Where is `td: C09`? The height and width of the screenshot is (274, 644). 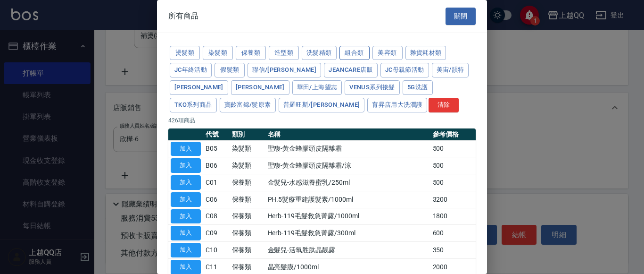
td: C09 is located at coordinates (217, 233).